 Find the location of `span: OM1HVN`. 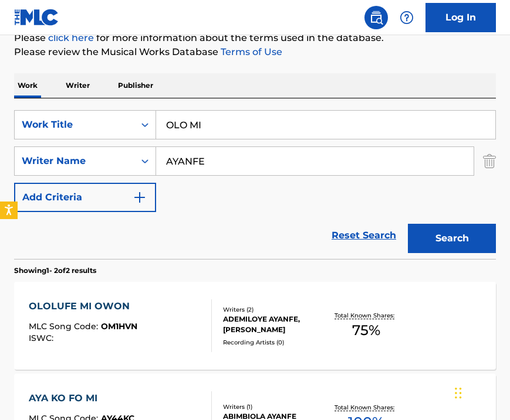

span: OM1HVN is located at coordinates (119, 326).